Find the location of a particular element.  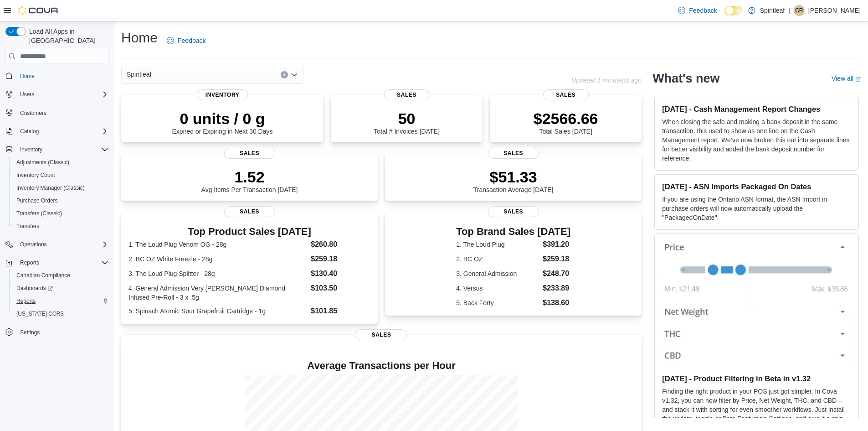

dd: $391.20 is located at coordinates (557, 244).